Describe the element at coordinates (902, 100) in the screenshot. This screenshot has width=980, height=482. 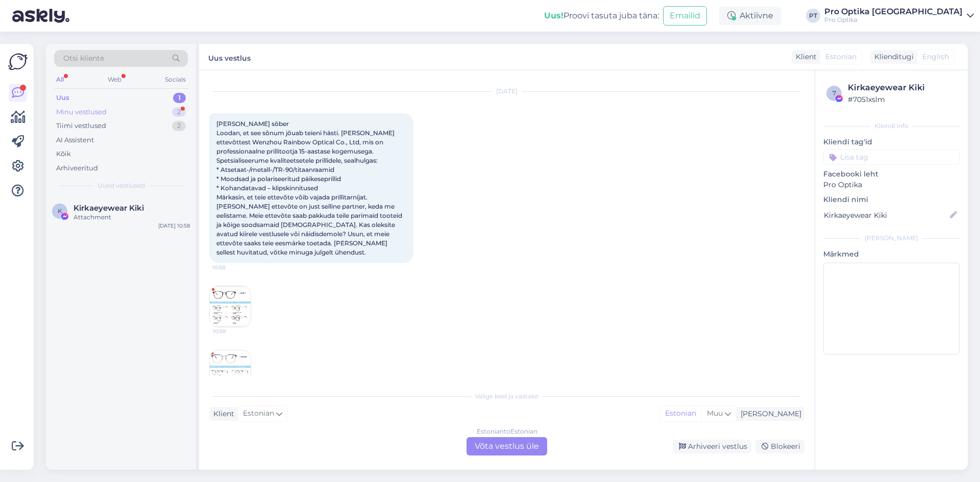
I see `div: # 7051xslm` at that location.